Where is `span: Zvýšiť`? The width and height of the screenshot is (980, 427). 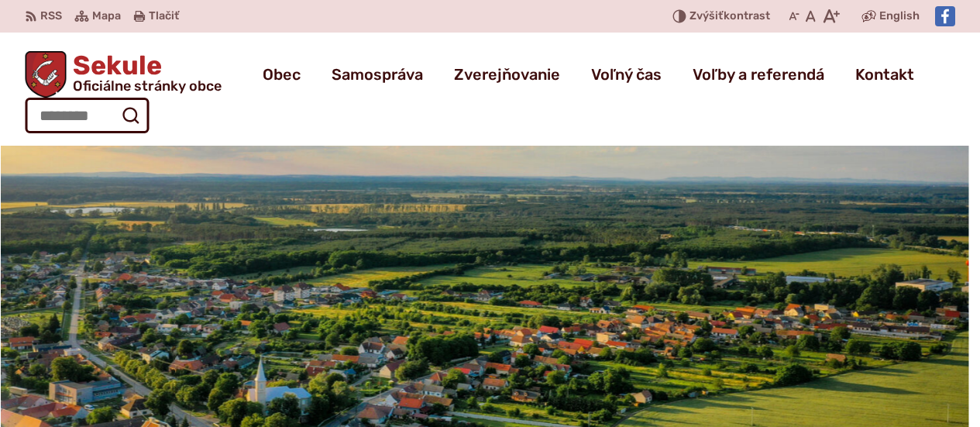 span: Zvýšiť is located at coordinates (706, 15).